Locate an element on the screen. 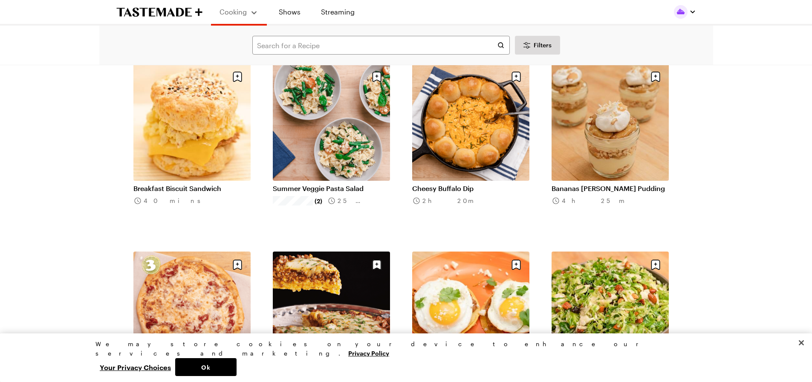 The image size is (812, 382). a: To Tastemade Home Page is located at coordinates (159, 12).